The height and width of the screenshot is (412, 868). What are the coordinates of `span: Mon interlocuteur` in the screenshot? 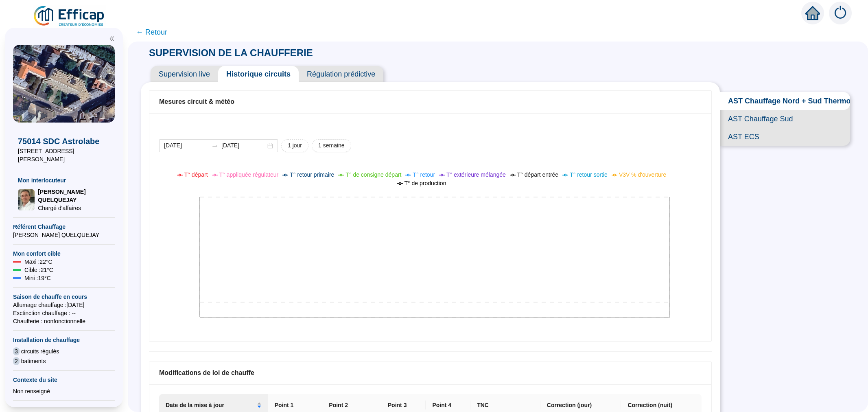 It's located at (64, 180).